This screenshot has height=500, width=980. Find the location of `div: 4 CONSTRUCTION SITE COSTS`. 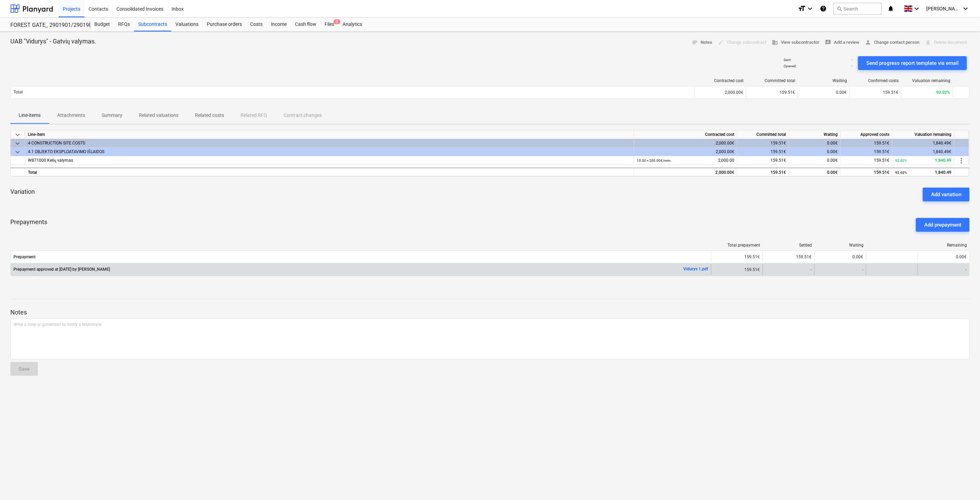

div: 4 CONSTRUCTION SITE COSTS is located at coordinates (329, 143).